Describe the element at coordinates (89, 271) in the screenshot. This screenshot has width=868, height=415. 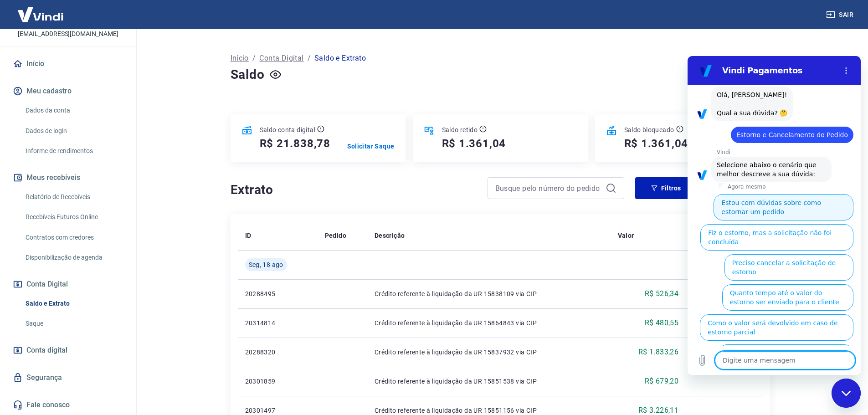
I see `button: Como o valor será devolvido em caso de estorno parcial` at that location.